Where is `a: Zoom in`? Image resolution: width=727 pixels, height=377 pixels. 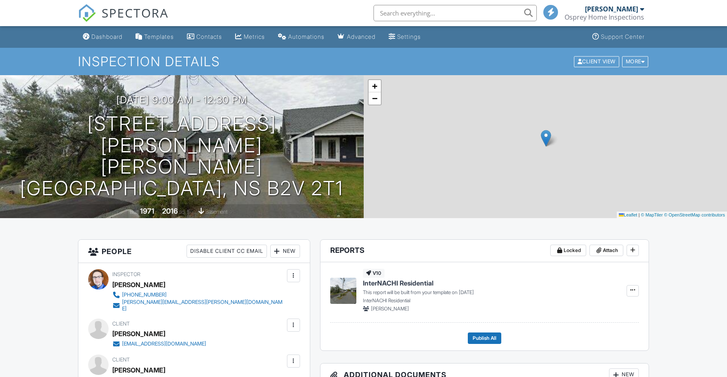 a: Zoom in is located at coordinates (375, 86).